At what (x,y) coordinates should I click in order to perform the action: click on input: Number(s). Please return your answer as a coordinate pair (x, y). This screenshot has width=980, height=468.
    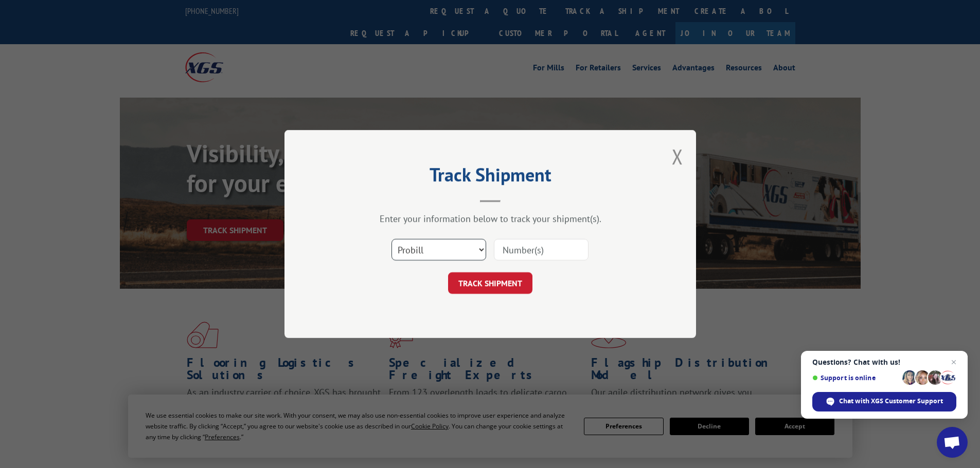
    Looking at the image, I should click on (541, 250).